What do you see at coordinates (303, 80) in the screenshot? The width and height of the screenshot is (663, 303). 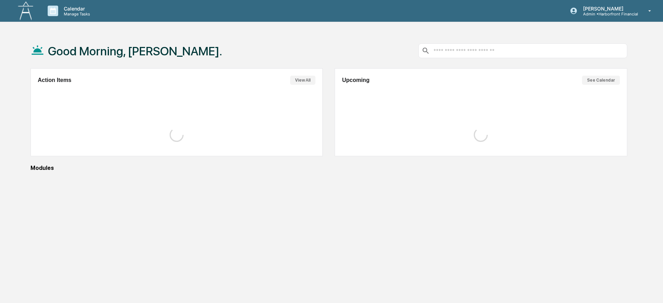 I see `button: View All` at bounding box center [303, 80].